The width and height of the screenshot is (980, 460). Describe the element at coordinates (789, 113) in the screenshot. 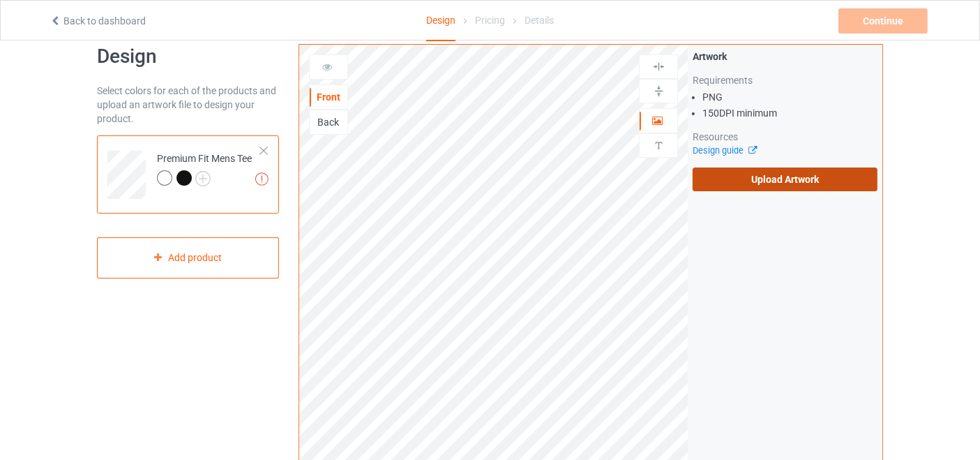

I see `li: 150 DPI minimum` at that location.